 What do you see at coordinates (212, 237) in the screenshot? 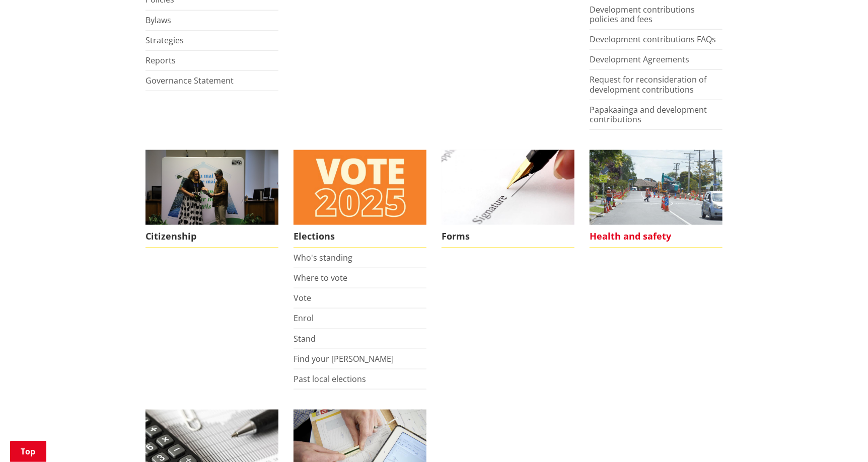
I see `span: Citizenship` at bounding box center [212, 237].